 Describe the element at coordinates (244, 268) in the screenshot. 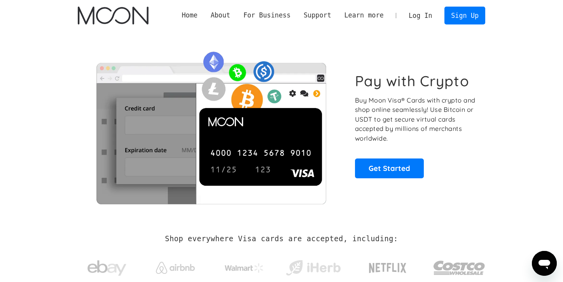

I see `img: Walmart` at that location.